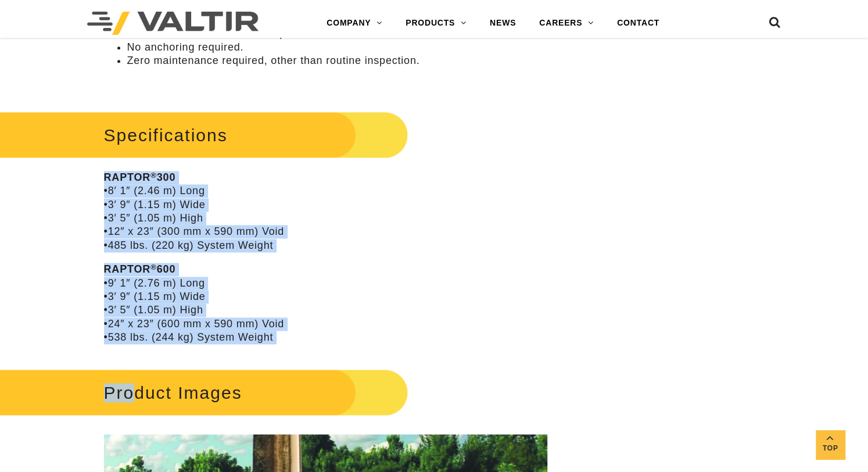 Image resolution: width=868 pixels, height=472 pixels. I want to click on li: Zero maintenance required, other than routine inspection., so click(338, 60).